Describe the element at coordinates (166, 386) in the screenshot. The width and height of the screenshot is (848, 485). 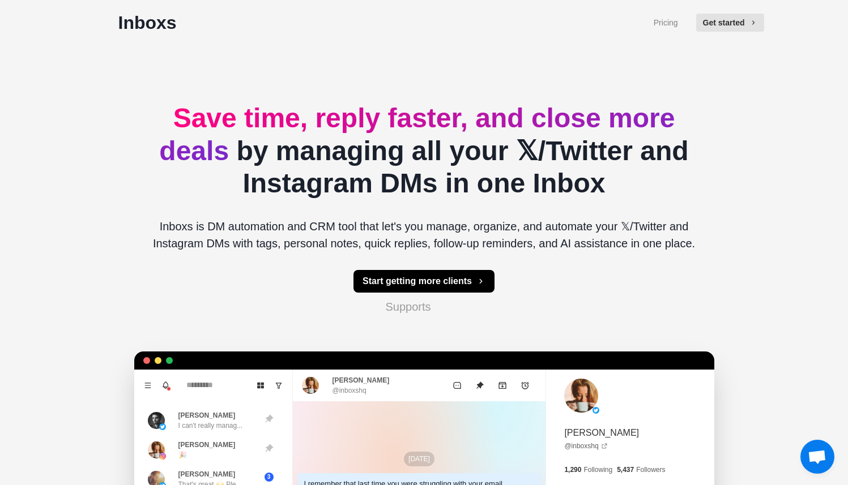
I see `button: Notifications` at that location.